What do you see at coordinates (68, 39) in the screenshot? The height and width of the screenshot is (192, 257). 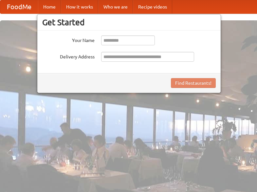 I see `label: Your Name` at bounding box center [68, 39].